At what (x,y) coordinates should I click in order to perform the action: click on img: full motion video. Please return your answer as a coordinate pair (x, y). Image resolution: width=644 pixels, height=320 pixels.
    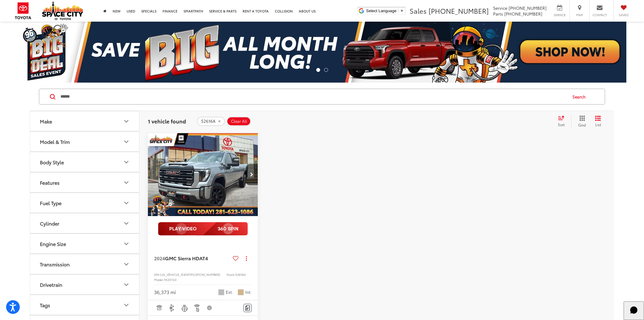
    Looking at the image, I should click on (203, 229).